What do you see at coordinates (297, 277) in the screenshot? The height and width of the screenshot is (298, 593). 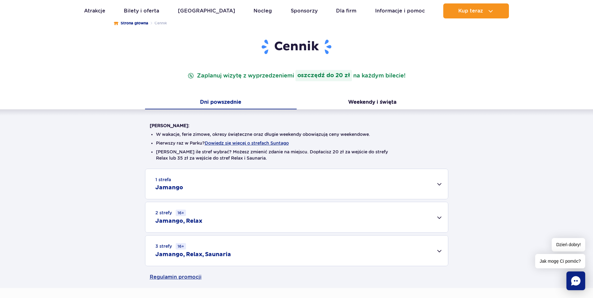 I see `a: Regulamin promocji` at bounding box center [297, 277].